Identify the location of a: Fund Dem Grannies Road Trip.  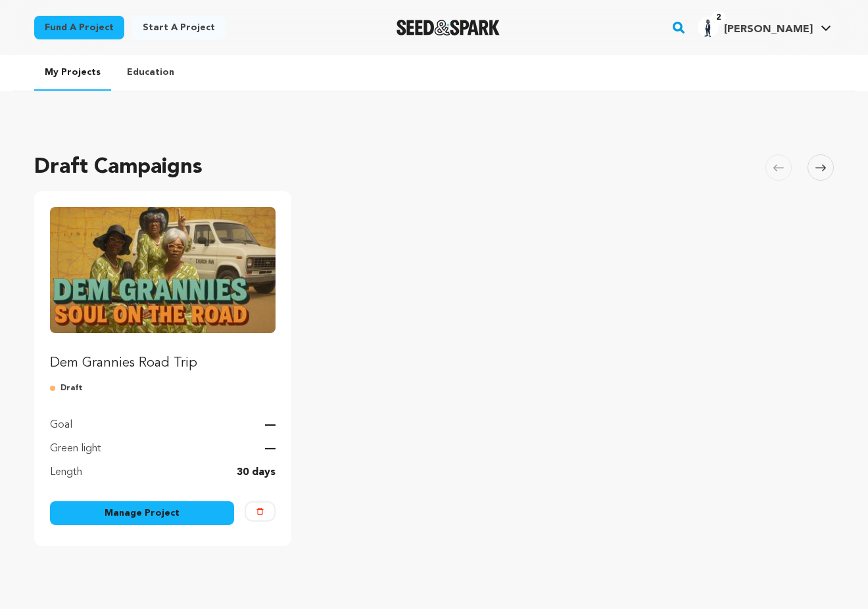
(162, 289).